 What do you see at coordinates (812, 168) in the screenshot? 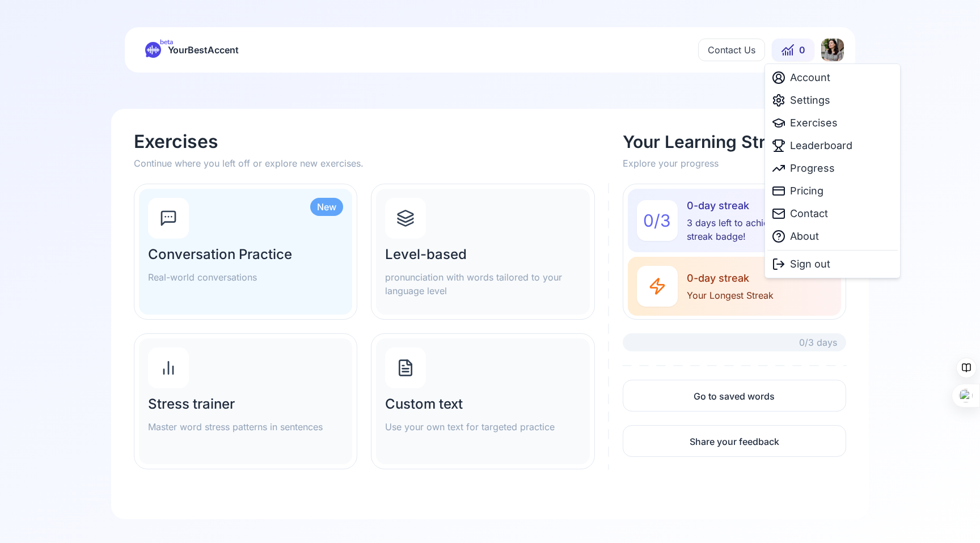
I see `span: Progress` at bounding box center [812, 168].